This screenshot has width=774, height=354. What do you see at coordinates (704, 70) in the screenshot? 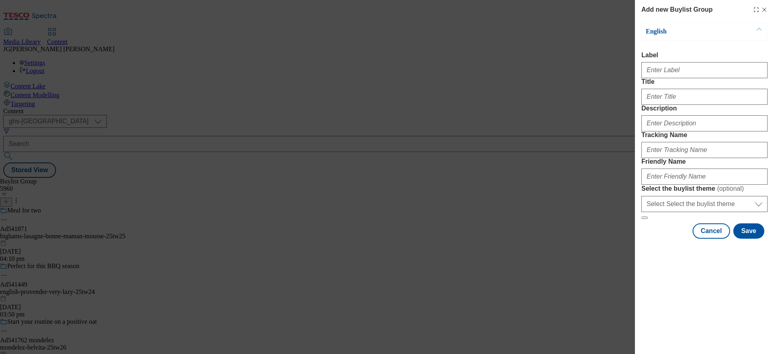
I see `input: Enter Label` at bounding box center [704, 70].